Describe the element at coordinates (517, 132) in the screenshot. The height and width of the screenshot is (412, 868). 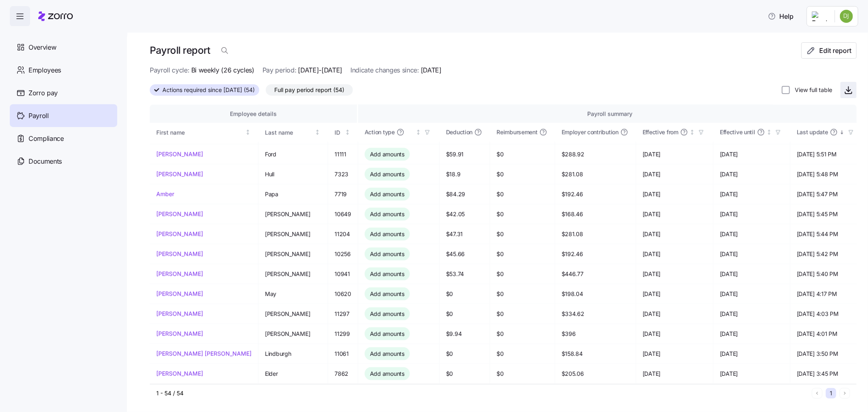
I see `span: Reimbursement` at that location.